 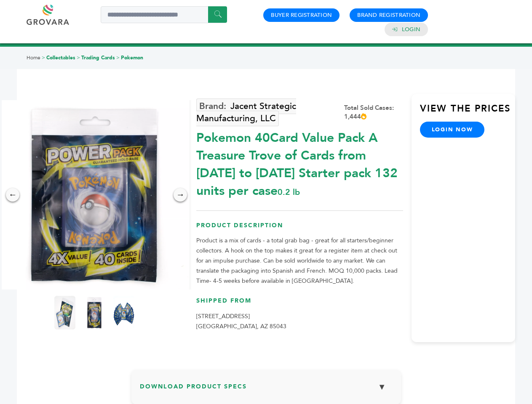 What do you see at coordinates (299, 304) in the screenshot?
I see `h3: Shipped From` at bounding box center [299, 304].